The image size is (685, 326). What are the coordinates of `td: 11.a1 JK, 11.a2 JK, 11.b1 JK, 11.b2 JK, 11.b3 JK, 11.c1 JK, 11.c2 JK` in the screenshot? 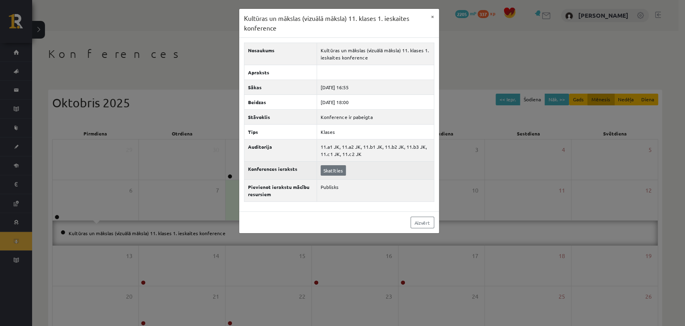 It's located at (375, 150).